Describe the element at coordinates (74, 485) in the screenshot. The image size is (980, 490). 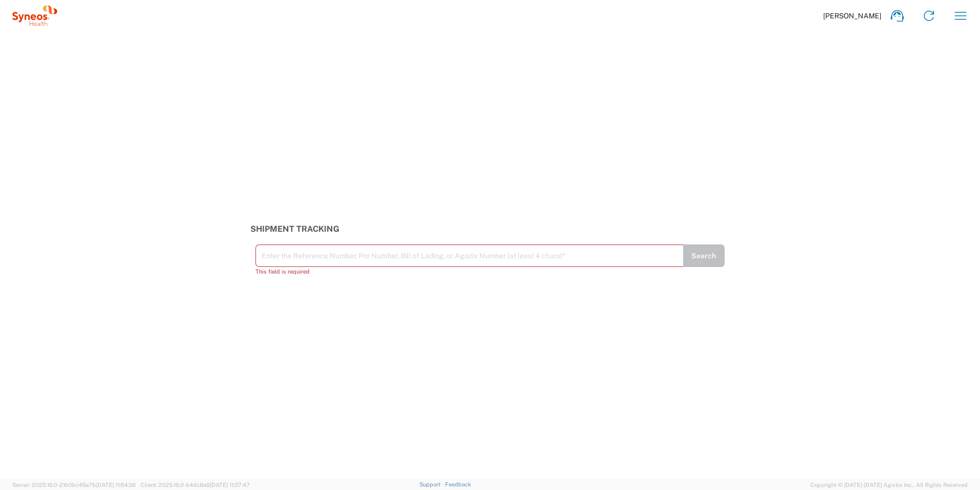
I see `span: Server: 2025.16.0-21b0bc45e7b` at that location.